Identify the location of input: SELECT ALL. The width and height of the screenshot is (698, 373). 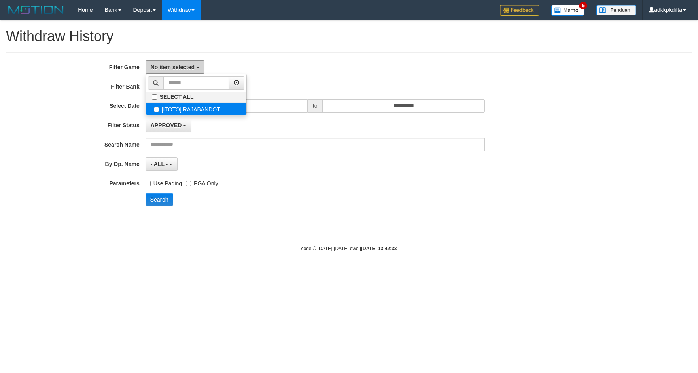
(154, 97).